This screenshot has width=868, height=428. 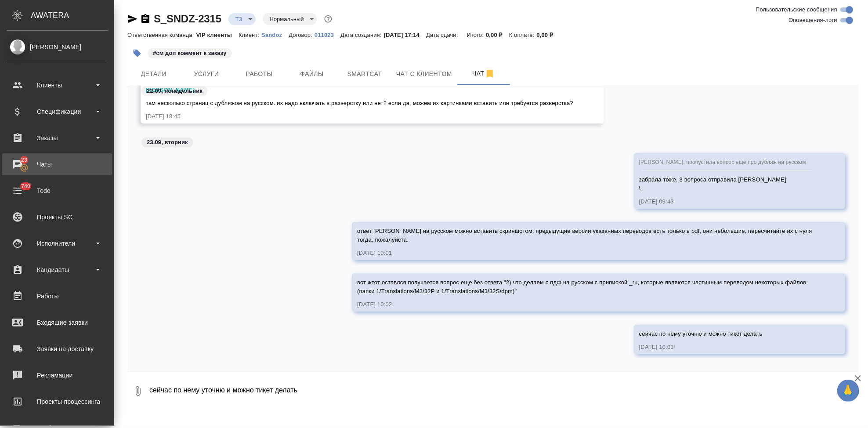 I want to click on p: Sandoz, so click(x=275, y=35).